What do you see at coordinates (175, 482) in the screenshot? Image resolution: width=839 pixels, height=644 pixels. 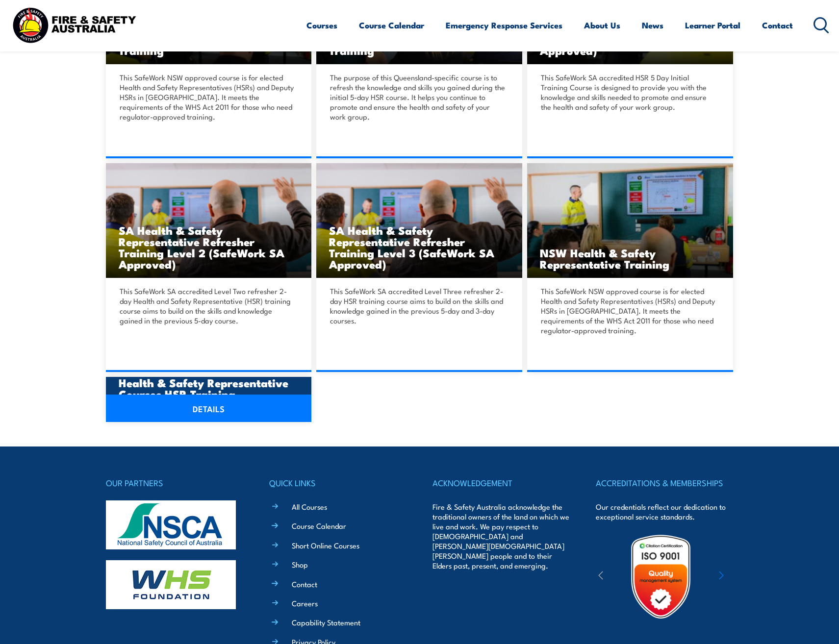 I see `h4: OUR PARTNERS` at bounding box center [175, 482].